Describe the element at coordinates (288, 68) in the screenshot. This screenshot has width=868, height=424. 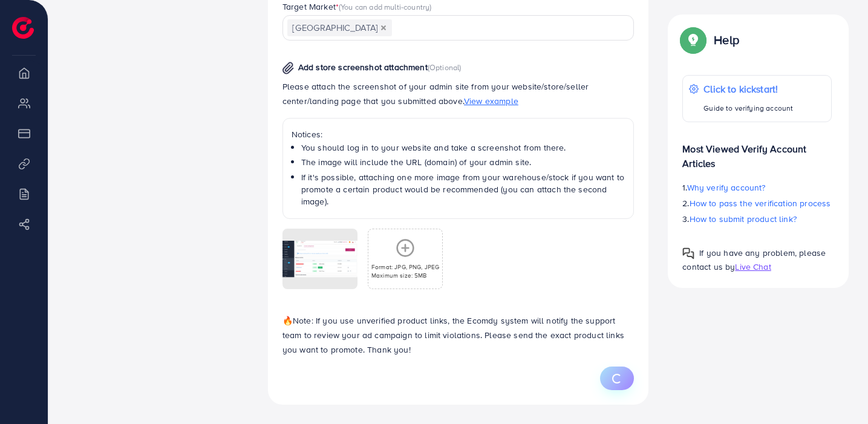
I see `img: img` at that location.